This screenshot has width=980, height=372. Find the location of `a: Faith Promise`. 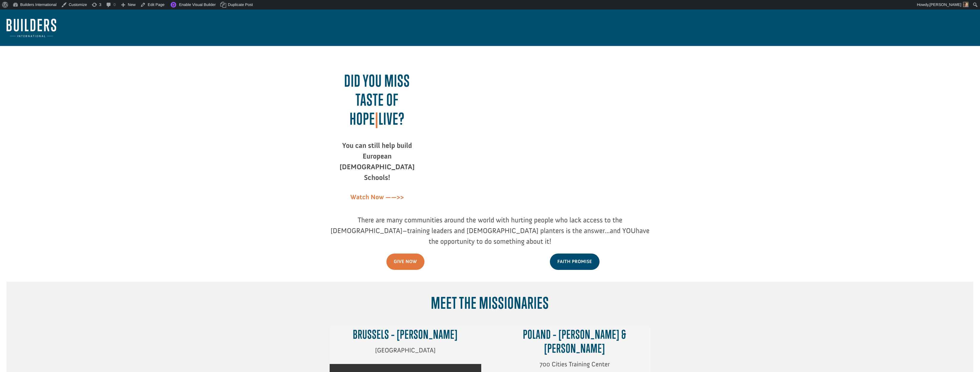

a: Faith Promise is located at coordinates (575, 262).